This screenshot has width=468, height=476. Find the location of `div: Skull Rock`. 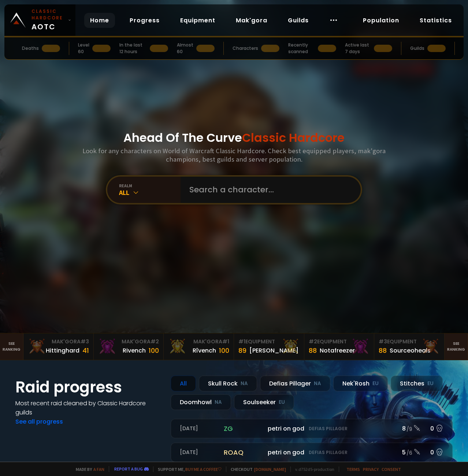

div: Skull Rock is located at coordinates (228, 383).